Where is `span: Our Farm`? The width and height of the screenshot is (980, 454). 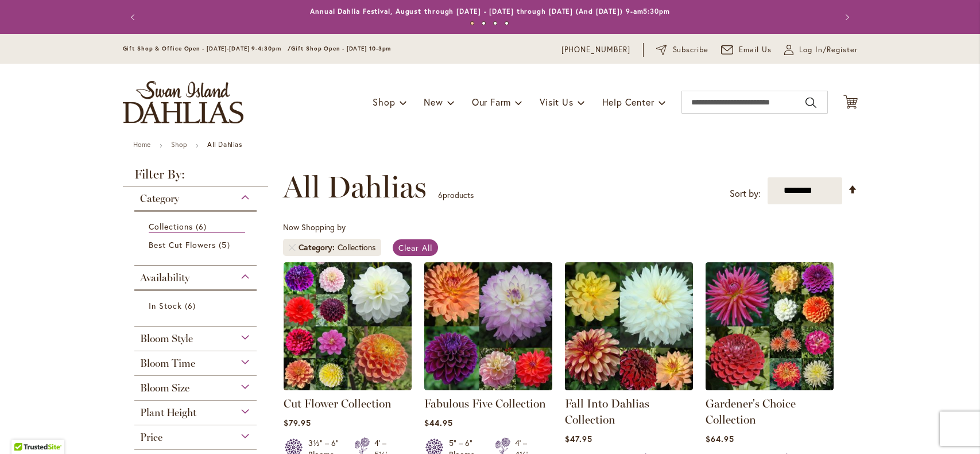 span: Our Farm is located at coordinates (492, 101).